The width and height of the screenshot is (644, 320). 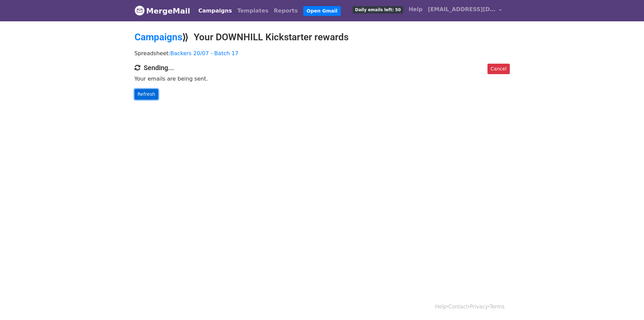 I want to click on span: Daily emails left: 50, so click(x=378, y=10).